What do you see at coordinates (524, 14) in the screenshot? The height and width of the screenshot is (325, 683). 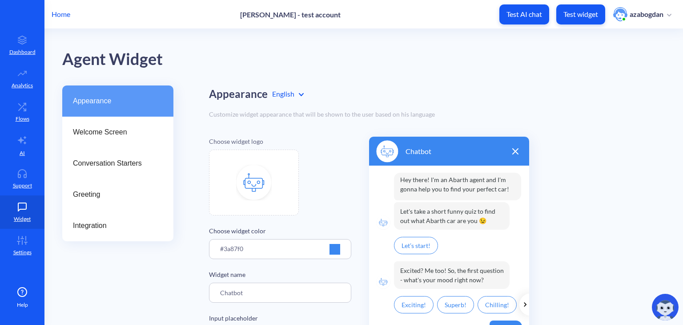 I see `a: Test AI chat` at bounding box center [524, 14].